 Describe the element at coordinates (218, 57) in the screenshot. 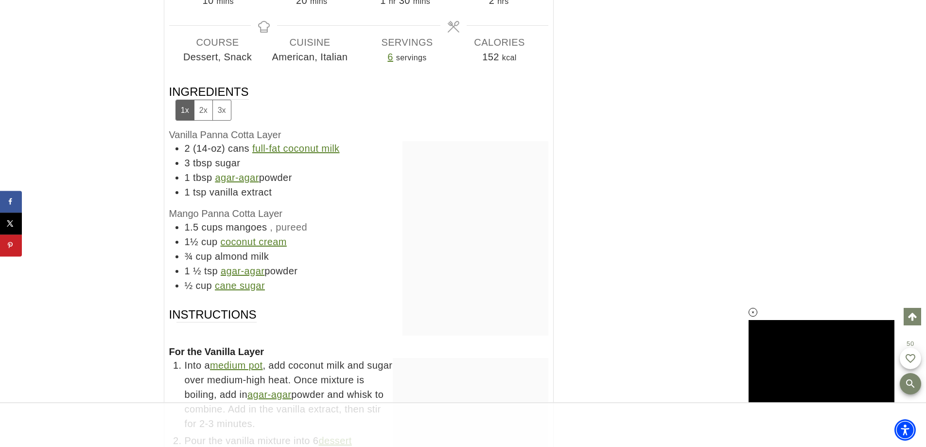

I see `span: Dessert, Snack` at that location.